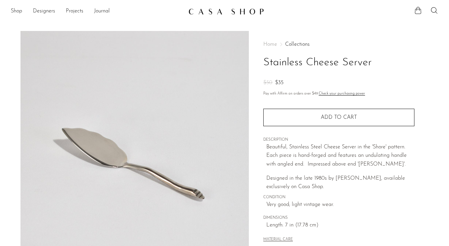 Image resolution: width=449 pixels, height=246 pixels. I want to click on button: Add to cart, so click(339, 117).